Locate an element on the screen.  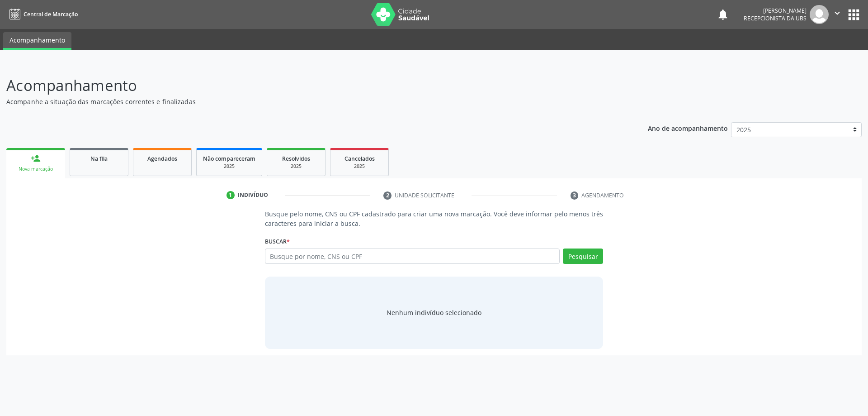
span: Na fila is located at coordinates (99, 159).